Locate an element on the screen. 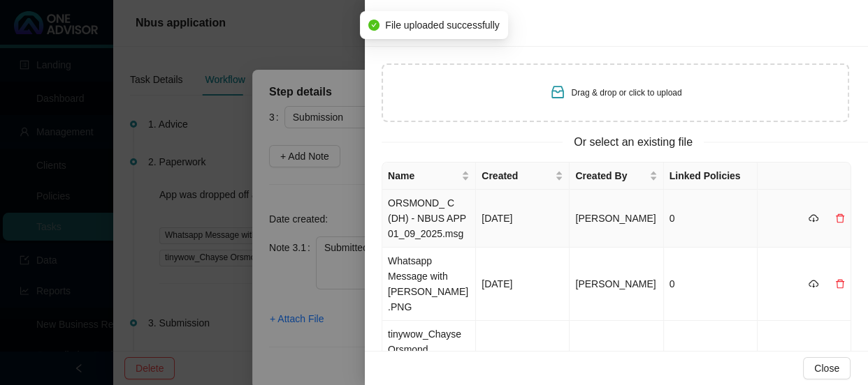  button: Close is located at coordinates (827, 369).